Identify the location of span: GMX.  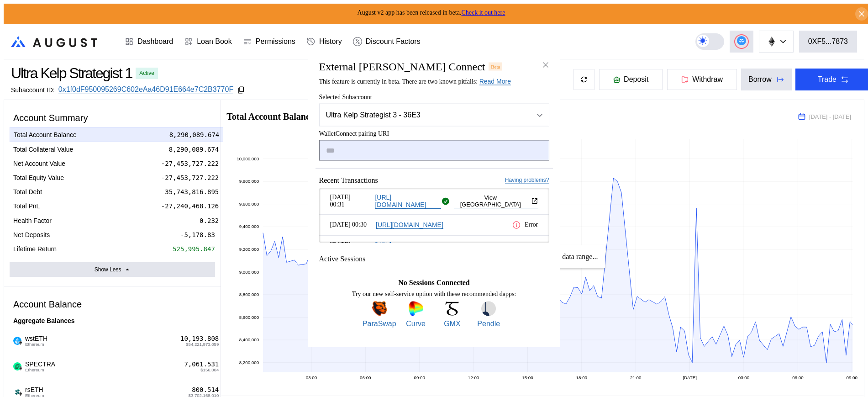
(452, 323).